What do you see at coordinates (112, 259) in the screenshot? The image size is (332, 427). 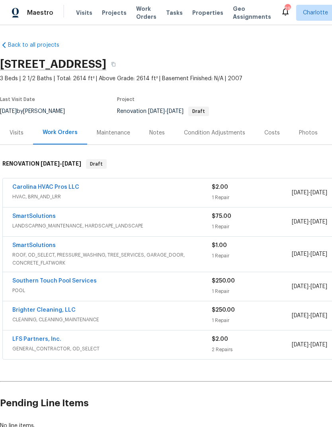 I see `span: ROOF, OD_SELECT, PRESSURE_WASHING, TREE_SERVICES, GARAGE_DOOR, CONCRETE_FLATWORK` at bounding box center [112, 259].